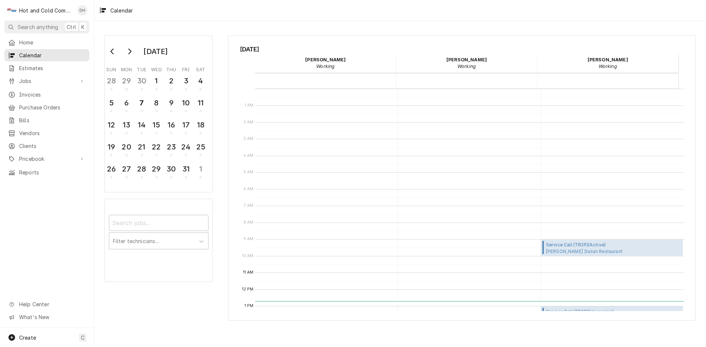 Image resolution: width=706 pixels, height=347 pixels. Describe the element at coordinates (142, 69) in the screenshot. I see `th: Tuesday` at that location.